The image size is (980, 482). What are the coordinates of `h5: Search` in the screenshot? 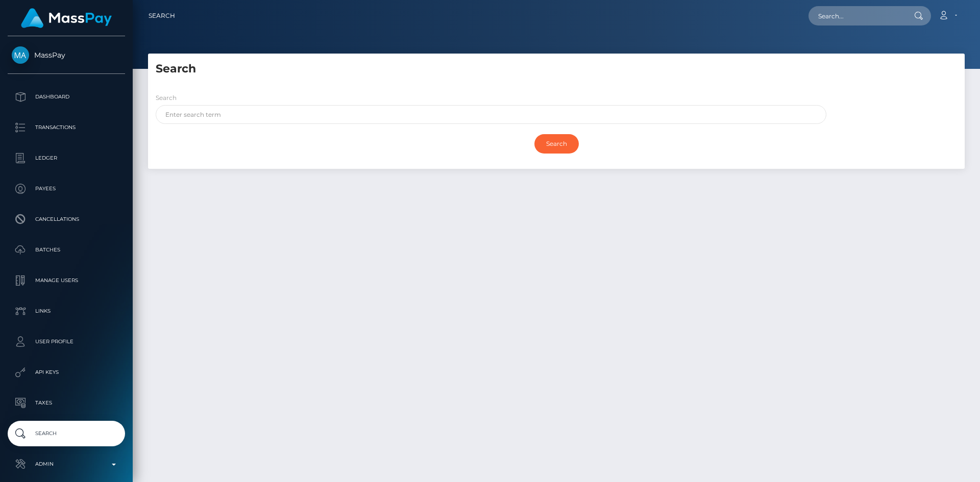 It's located at (556, 69).